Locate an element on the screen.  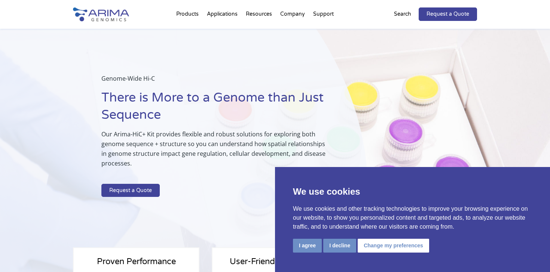
p: We use cookies is located at coordinates (412, 192).